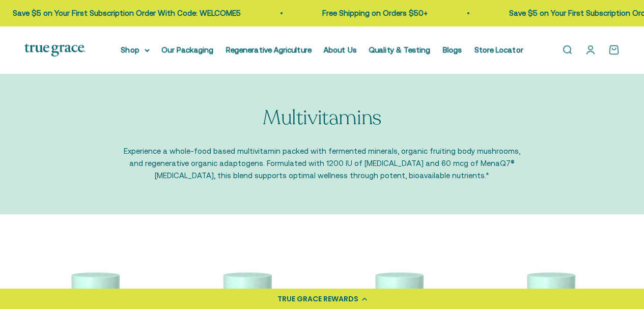  Describe the element at coordinates (188, 50) in the screenshot. I see `a: Our Packaging` at that location.